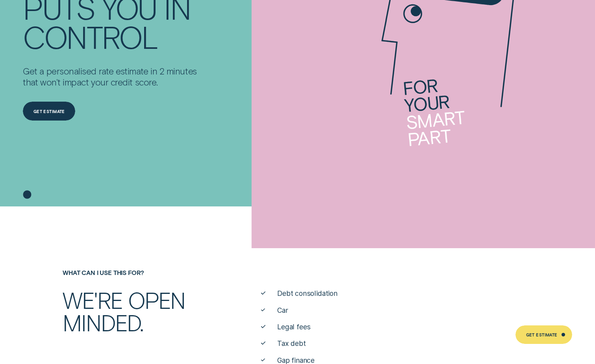 This screenshot has width=595, height=364. Describe the element at coordinates (282, 310) in the screenshot. I see `span: Car` at that location.